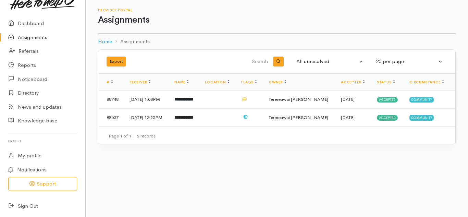 This screenshot has width=468, height=217. Describe the element at coordinates (327, 61) in the screenshot. I see `div: All unresolved` at that location.